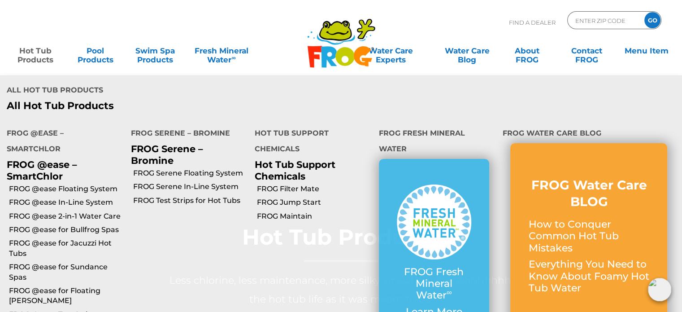 The width and height of the screenshot is (682, 312). I want to click on a: FROG Serene Floating System, so click(191, 173).